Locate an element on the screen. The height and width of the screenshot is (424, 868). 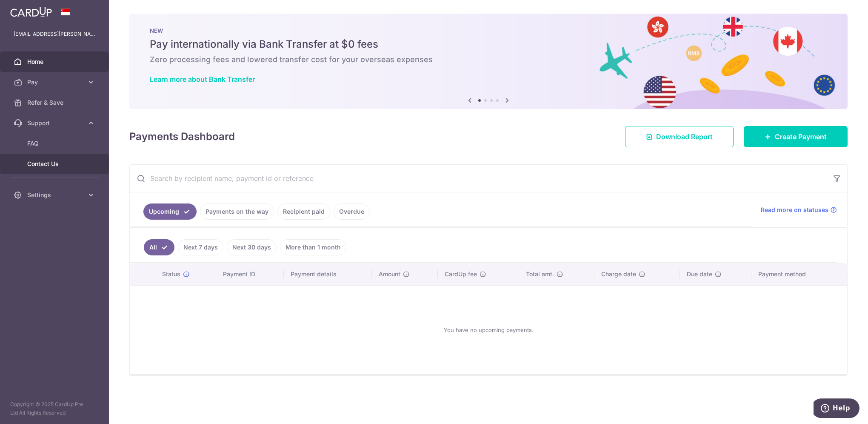
span: CardUp fee is located at coordinates (461, 274).